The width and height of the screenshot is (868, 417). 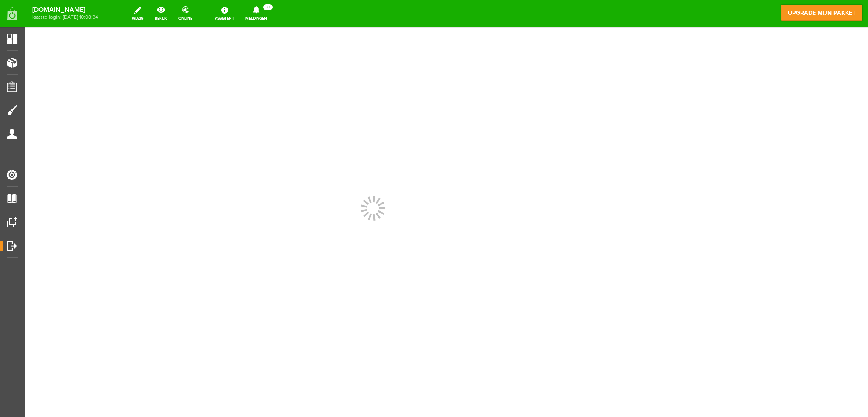 What do you see at coordinates (822, 13) in the screenshot?
I see `a: upgrade mijn pakket` at bounding box center [822, 13].